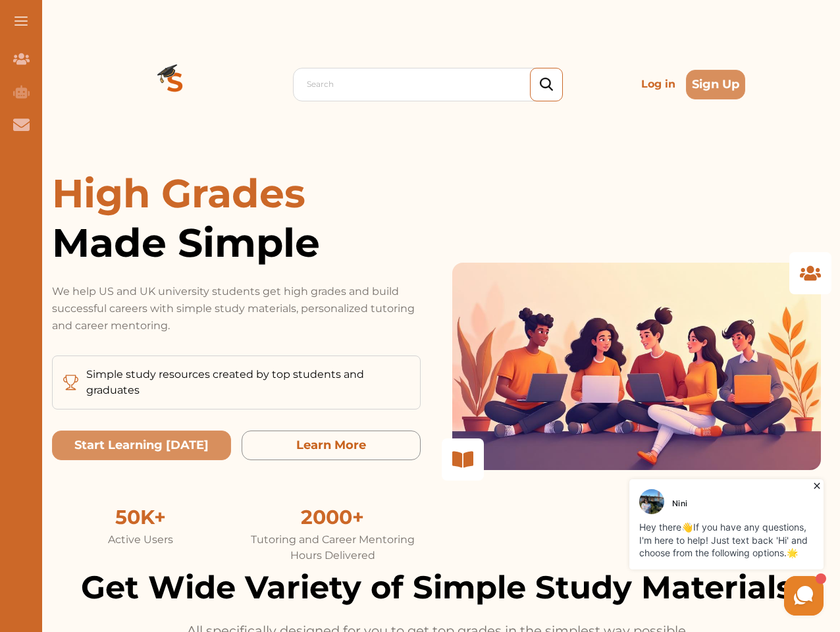 The height and width of the screenshot is (632, 840). What do you see at coordinates (331, 445) in the screenshot?
I see `button: Learn More` at bounding box center [331, 445].